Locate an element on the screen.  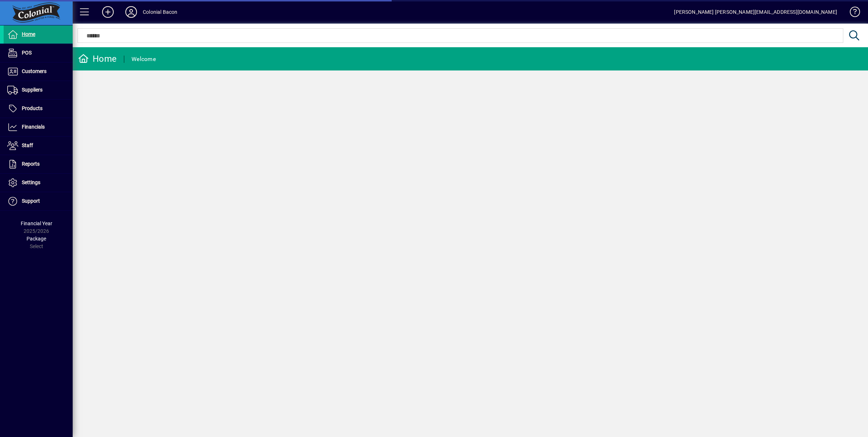
span: Suppliers is located at coordinates (32, 90).